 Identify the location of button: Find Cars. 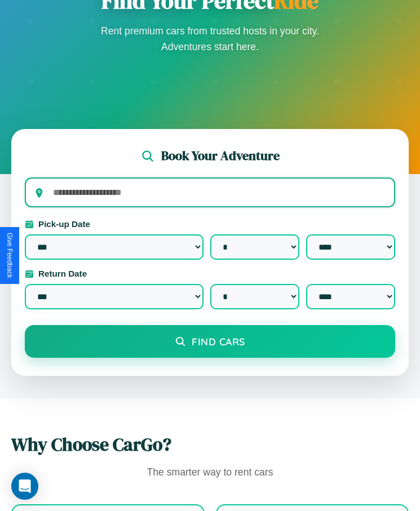
(210, 341).